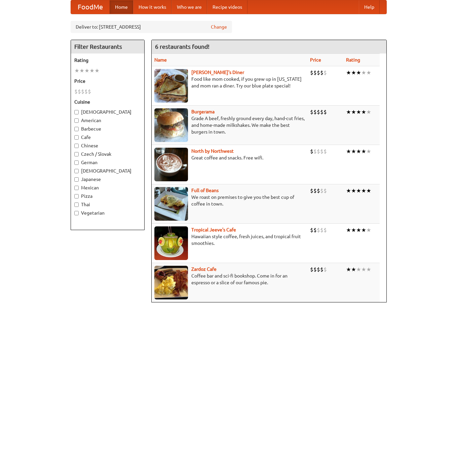  What do you see at coordinates (182, 46) in the screenshot?
I see `ng-pluralize: 6 restaurants found!` at bounding box center [182, 46].